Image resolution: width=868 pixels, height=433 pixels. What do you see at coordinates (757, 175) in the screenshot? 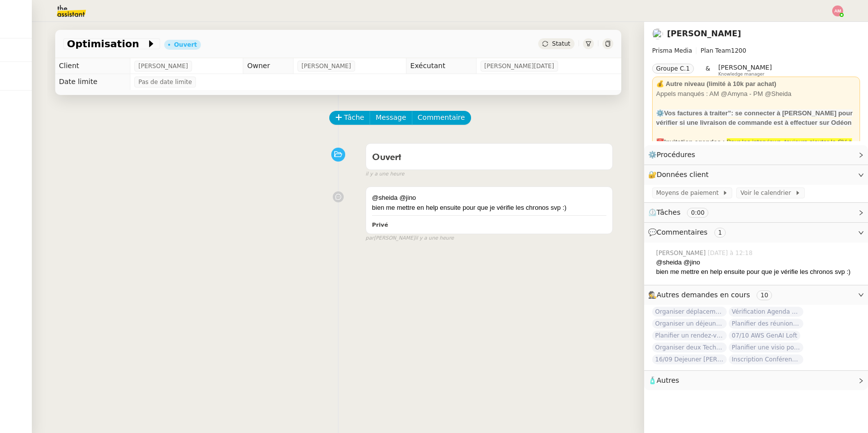
I see `div: 🔐Données client` at bounding box center [757, 175].